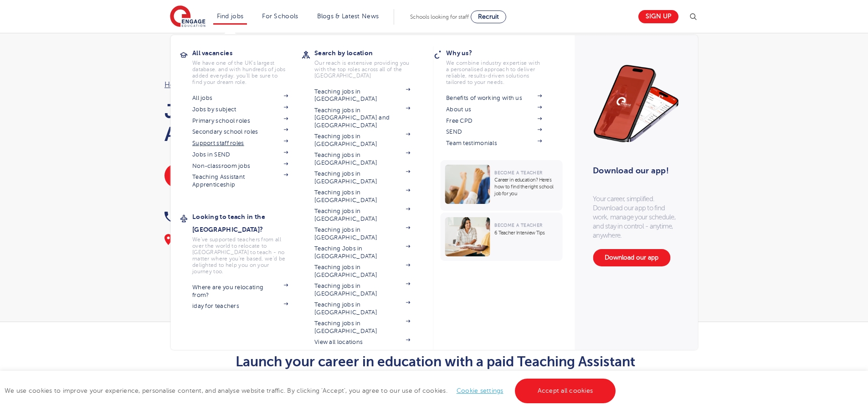 The image size is (868, 411). Describe the element at coordinates (240, 180) in the screenshot. I see `a: Teaching Assistant Apprenticeship` at that location.